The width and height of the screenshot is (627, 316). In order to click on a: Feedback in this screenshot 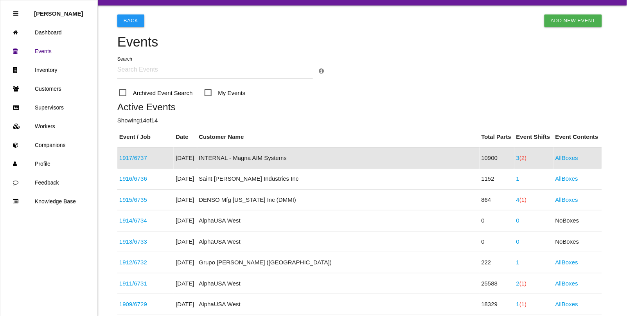, I will do `click(49, 183)`.